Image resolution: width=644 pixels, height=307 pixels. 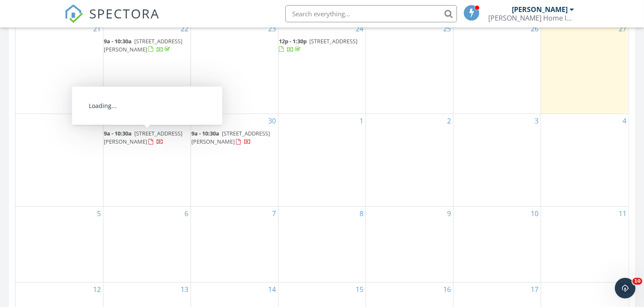 I want to click on td: Go to October 6, 2025, so click(x=147, y=244).